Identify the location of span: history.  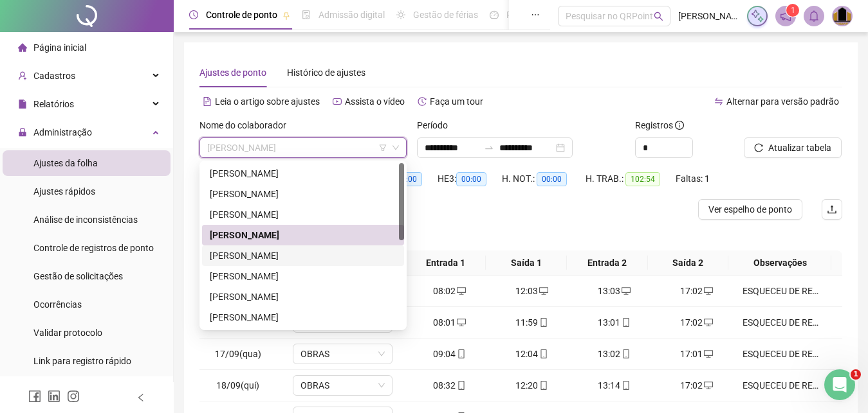
(422, 101).